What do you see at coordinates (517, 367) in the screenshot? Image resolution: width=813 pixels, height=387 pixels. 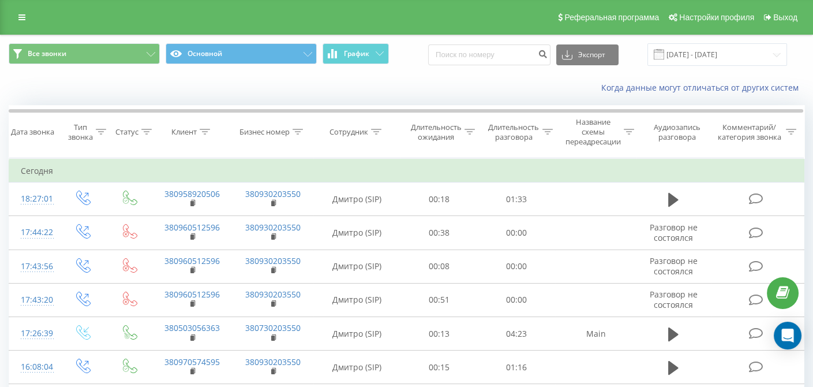 I see `td: 01:16` at bounding box center [517, 367].